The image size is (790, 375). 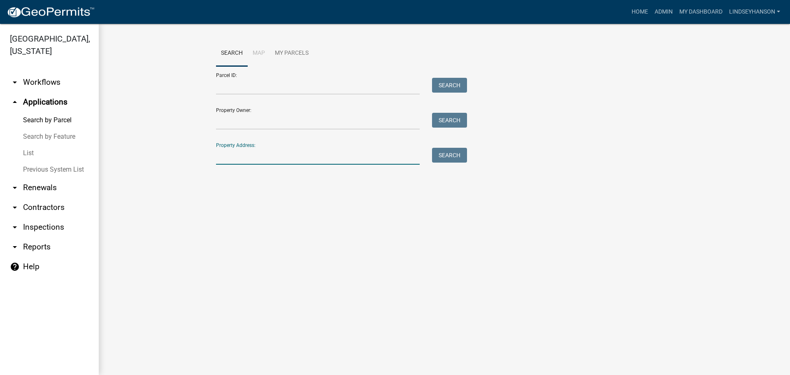 What do you see at coordinates (701, 12) in the screenshot?
I see `a: My Dashboard` at bounding box center [701, 12].